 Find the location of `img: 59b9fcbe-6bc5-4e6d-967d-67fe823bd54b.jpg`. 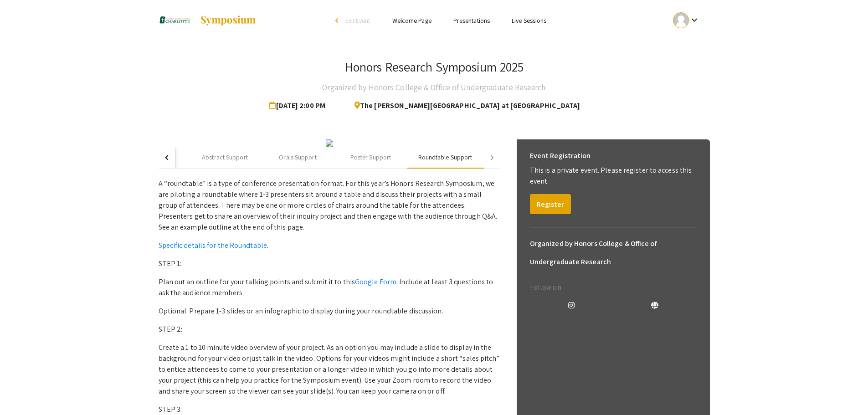

img: 59b9fcbe-6bc5-4e6d-967d-67fe823bd54b.jpg is located at coordinates (330, 143).